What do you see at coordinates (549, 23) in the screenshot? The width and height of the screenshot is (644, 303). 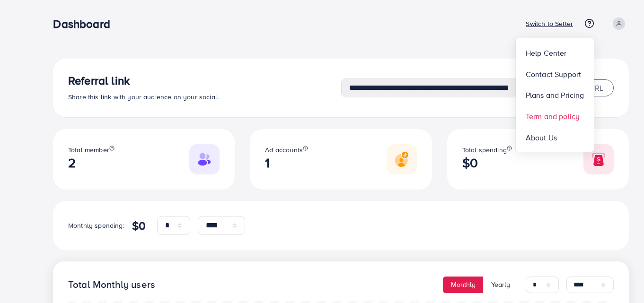 I see `p: Switch to Seller` at bounding box center [549, 23].